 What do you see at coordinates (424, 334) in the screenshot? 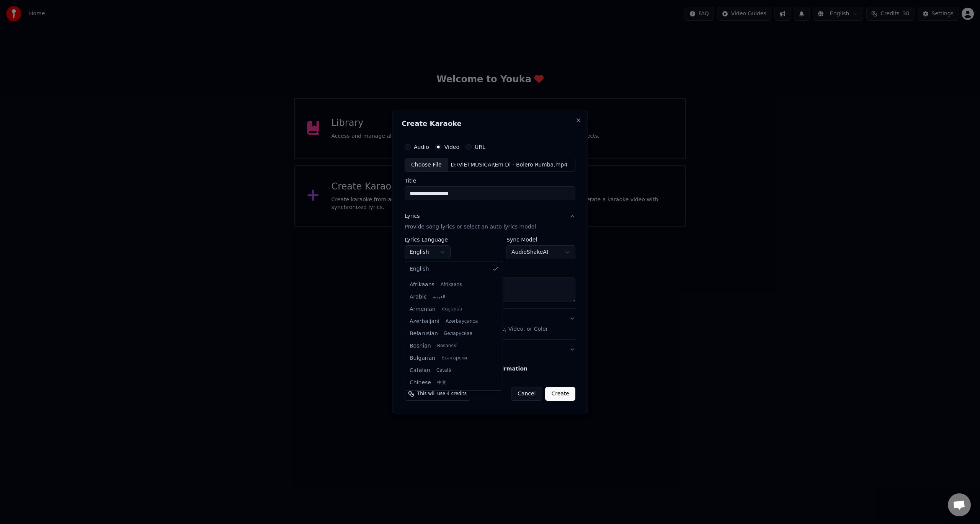
I see `span: Belarusian` at bounding box center [424, 334].